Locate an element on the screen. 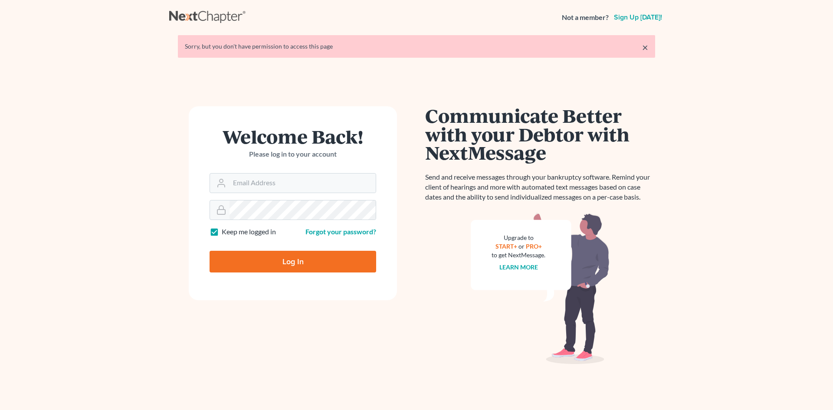 The width and height of the screenshot is (833, 410). h1: Welcome Back! is located at coordinates (293, 136).